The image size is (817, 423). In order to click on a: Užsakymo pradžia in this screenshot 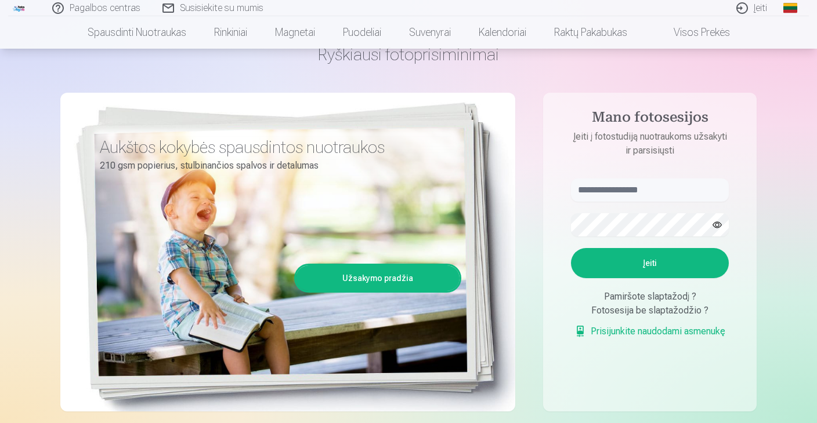, I will do `click(378, 278)`.